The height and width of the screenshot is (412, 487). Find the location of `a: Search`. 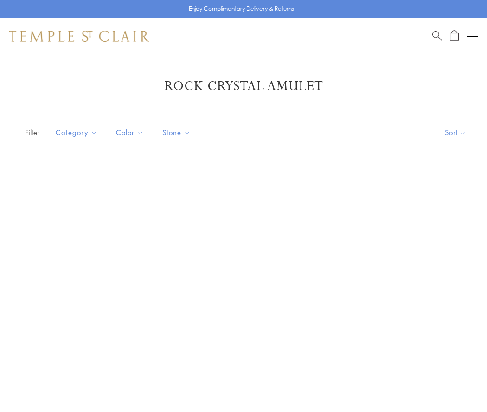

a: Search is located at coordinates (437, 36).